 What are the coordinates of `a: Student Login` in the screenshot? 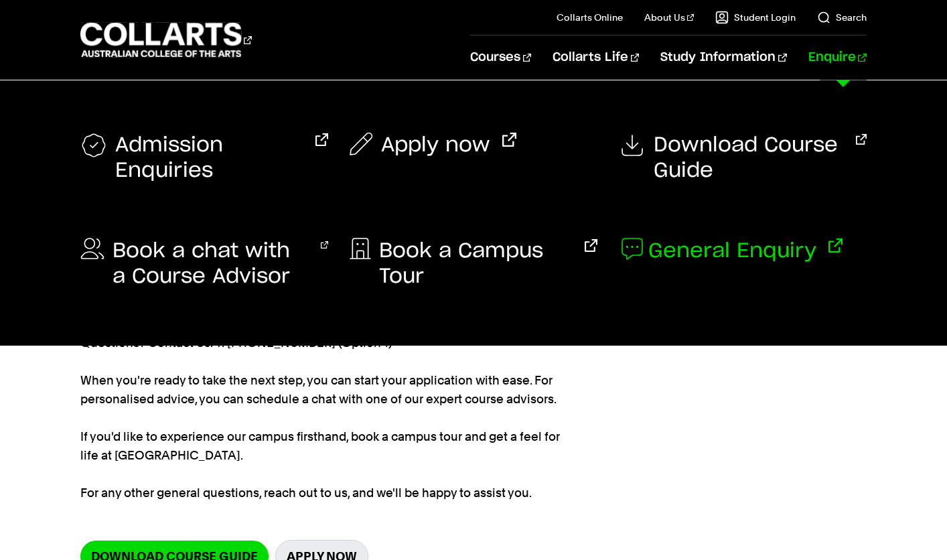 It's located at (756, 17).